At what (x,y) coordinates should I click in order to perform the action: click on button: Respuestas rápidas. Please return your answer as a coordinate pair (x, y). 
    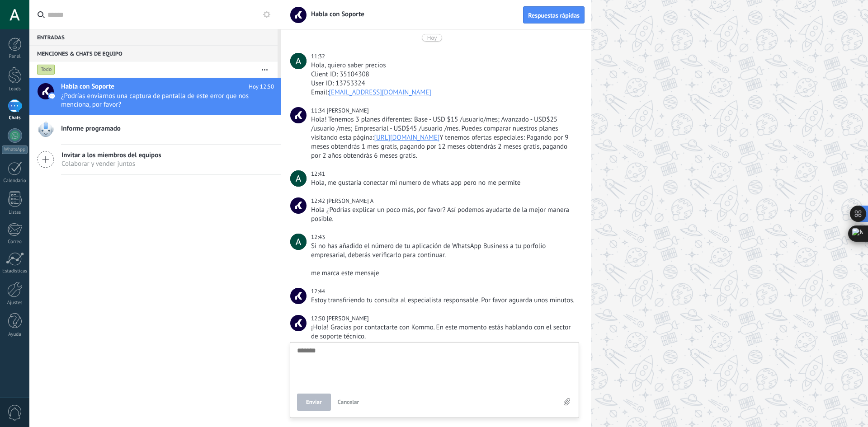
    Looking at the image, I should click on (554, 15).